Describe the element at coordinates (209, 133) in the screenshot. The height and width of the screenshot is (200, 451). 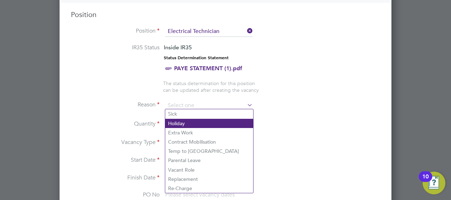
I see `li: Extra Work` at that location.